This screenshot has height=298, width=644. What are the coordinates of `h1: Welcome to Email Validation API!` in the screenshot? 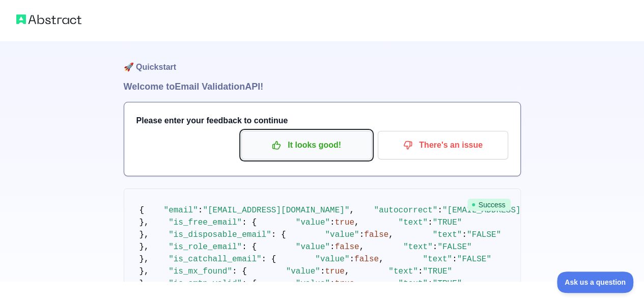 It's located at (323, 87).